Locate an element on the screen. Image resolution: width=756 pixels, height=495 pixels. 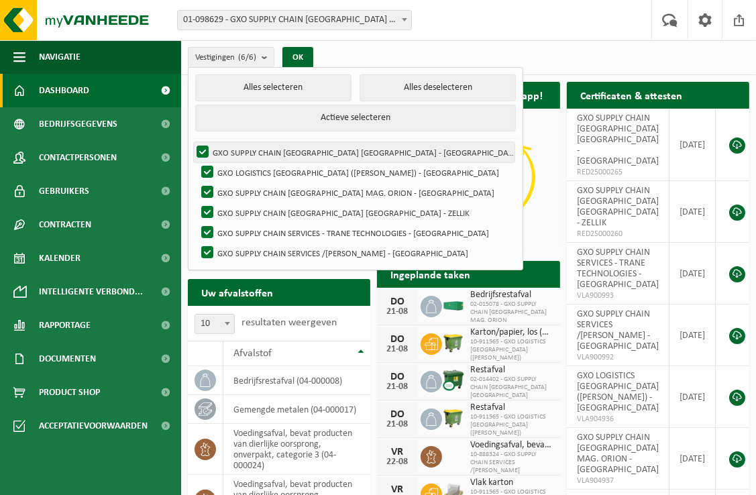
div: 22-08 is located at coordinates (397, 462).